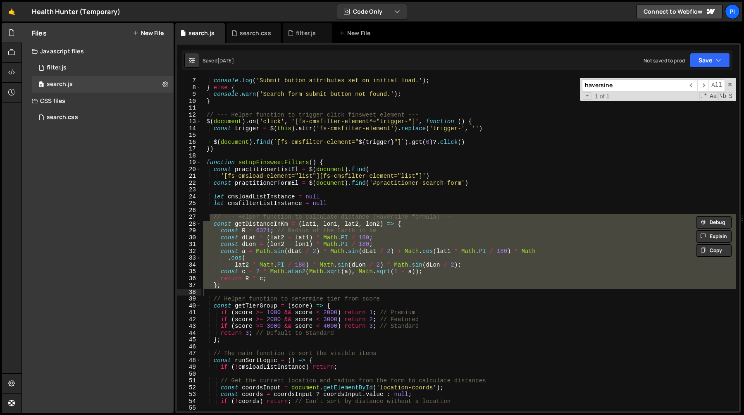 This screenshot has width=744, height=415. What do you see at coordinates (714, 236) in the screenshot?
I see `button: Explain` at bounding box center [714, 236].